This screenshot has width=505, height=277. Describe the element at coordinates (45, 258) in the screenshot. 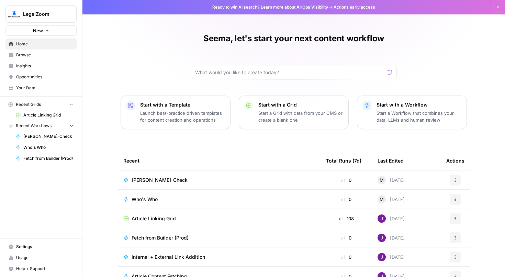

I see `span: Usage` at that location.